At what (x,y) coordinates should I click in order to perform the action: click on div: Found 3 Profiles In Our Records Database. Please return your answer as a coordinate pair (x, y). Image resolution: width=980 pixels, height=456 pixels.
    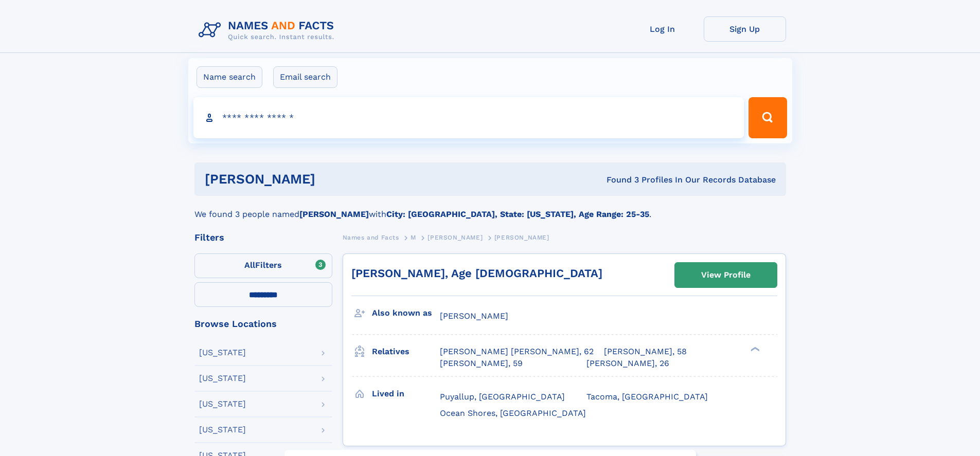
    Looking at the image, I should click on (618, 180).